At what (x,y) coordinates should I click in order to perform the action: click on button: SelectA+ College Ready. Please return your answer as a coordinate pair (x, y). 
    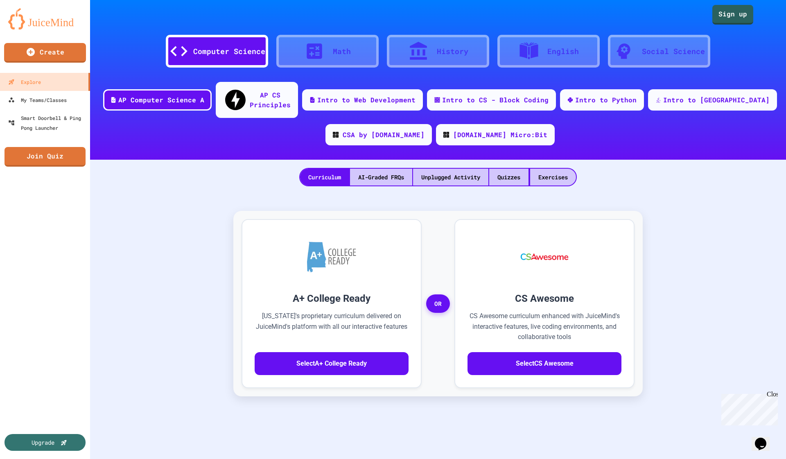
    Looking at the image, I should click on (332, 363).